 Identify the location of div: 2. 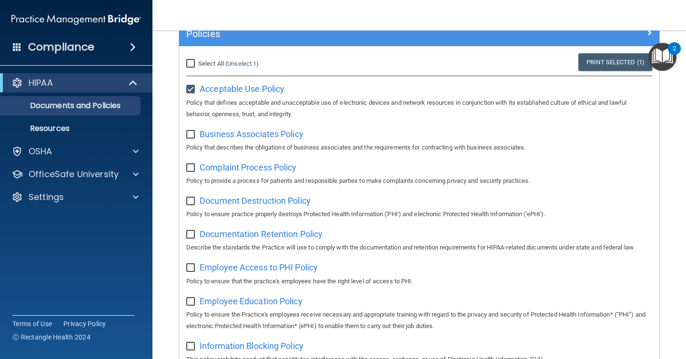
(674, 55).